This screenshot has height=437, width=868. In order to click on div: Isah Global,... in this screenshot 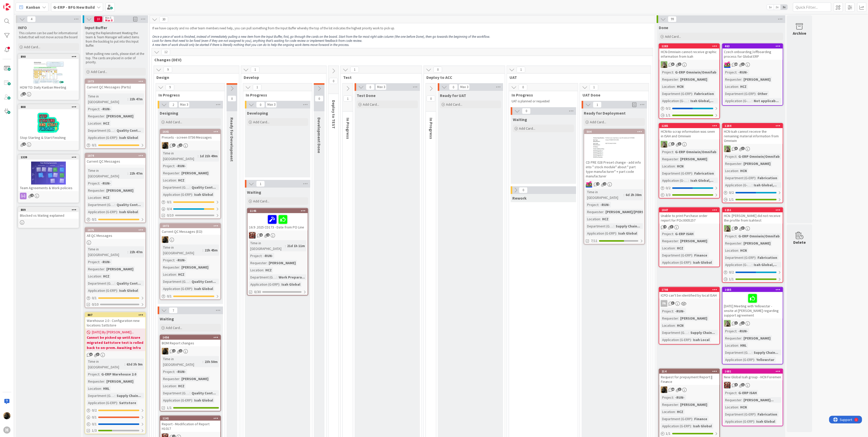, I will do `click(702, 180)`.